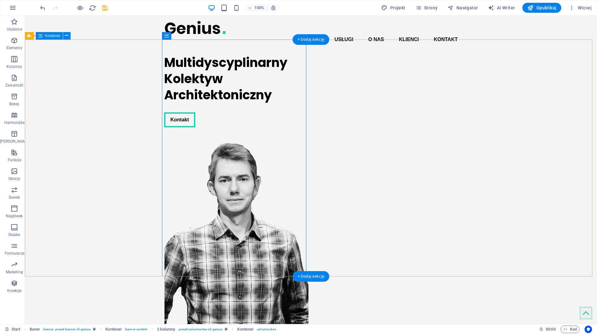  I want to click on h6: 100%, so click(259, 8).